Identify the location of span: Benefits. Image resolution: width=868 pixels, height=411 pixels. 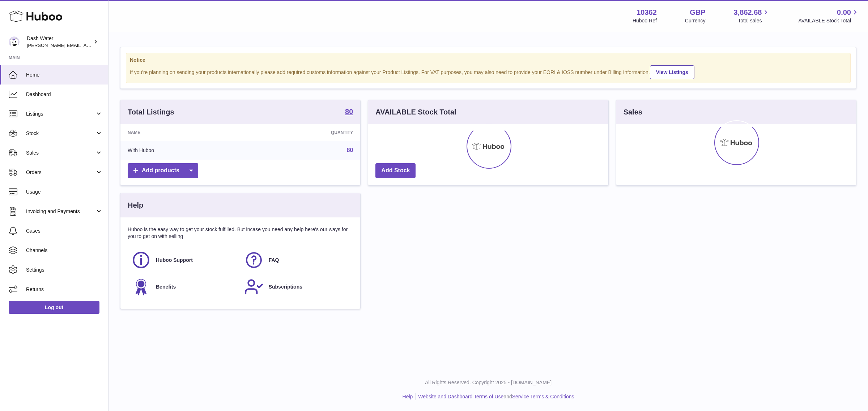
(165, 287).